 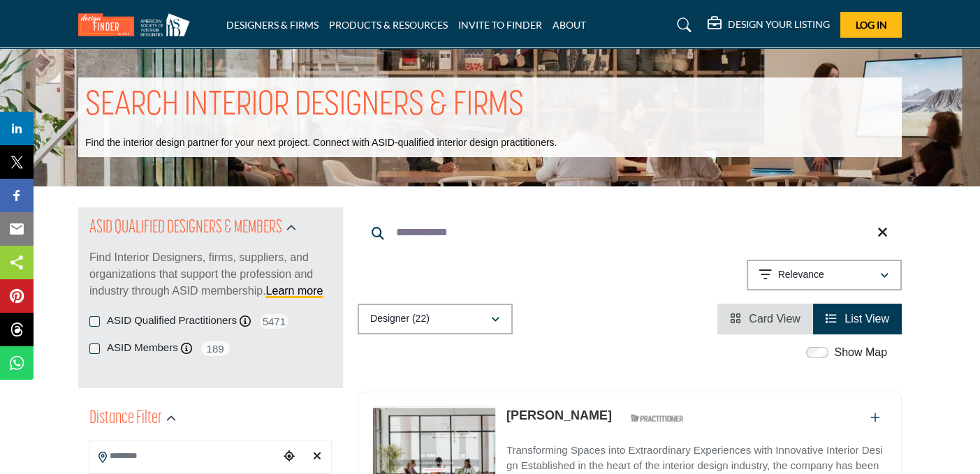 What do you see at coordinates (559, 416) in the screenshot?
I see `p: Jamie Brandes` at bounding box center [559, 416].